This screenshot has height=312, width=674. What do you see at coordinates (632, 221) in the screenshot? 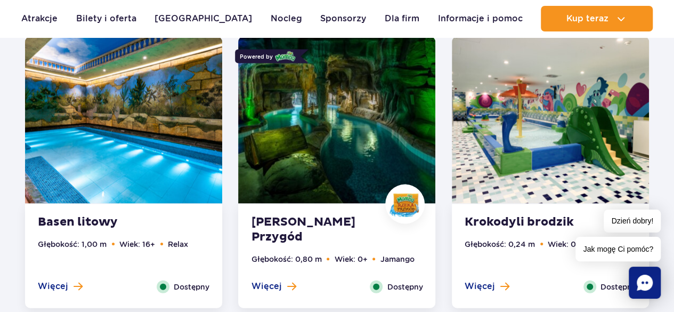
I see `span: Dzień dobry!` at bounding box center [632, 221].